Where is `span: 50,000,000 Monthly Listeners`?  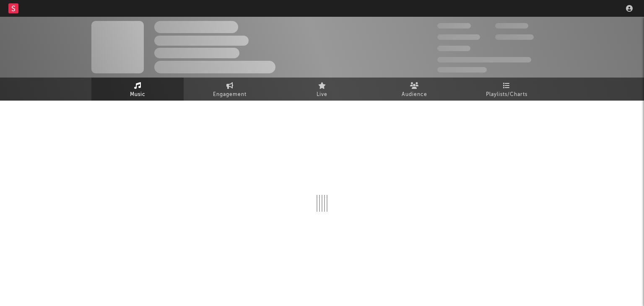
span: 50,000,000 Monthly Listeners is located at coordinates (484, 60).